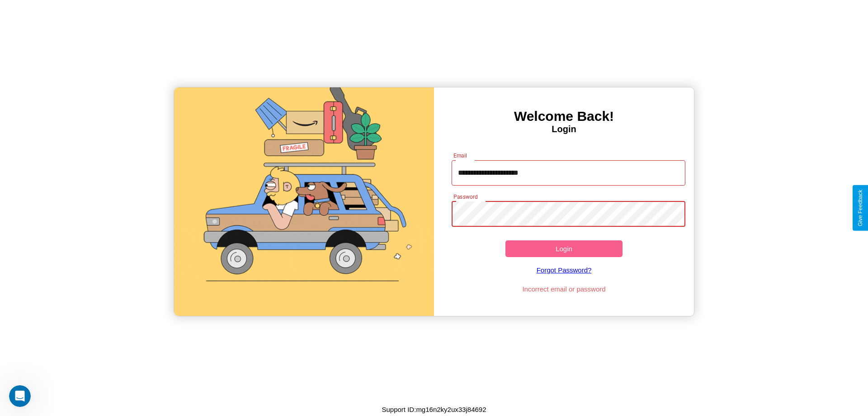 This screenshot has width=868, height=416. What do you see at coordinates (564, 248) in the screenshot?
I see `button: Login` at bounding box center [564, 248].